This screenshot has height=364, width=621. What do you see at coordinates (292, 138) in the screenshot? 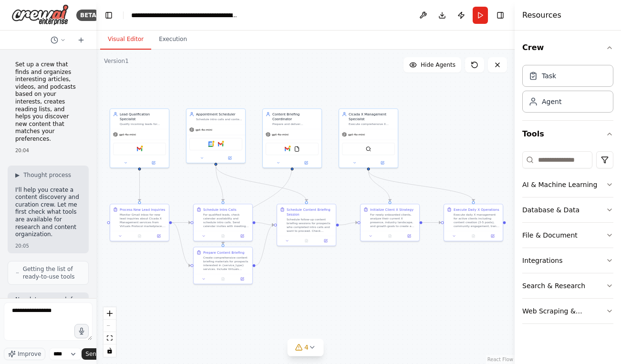
I see `div: Content Briefing CoordinatorPrepare and deliver comprehensive content briefings for {service_type...` at bounding box center [292, 138].